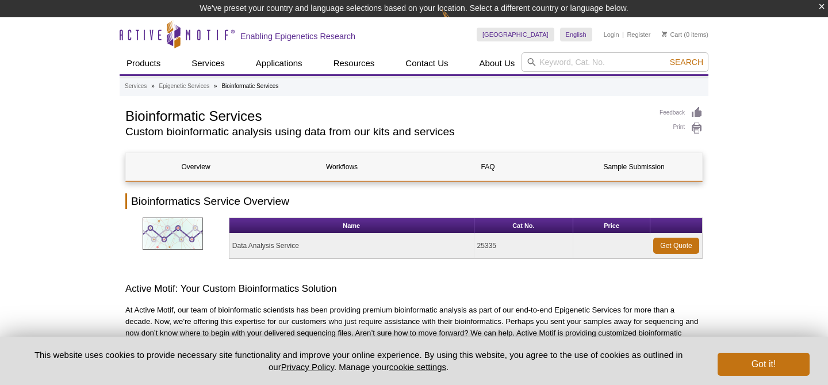 Image resolution: width=828 pixels, height=385 pixels. What do you see at coordinates (681, 113) in the screenshot?
I see `a: Feedback` at bounding box center [681, 113].